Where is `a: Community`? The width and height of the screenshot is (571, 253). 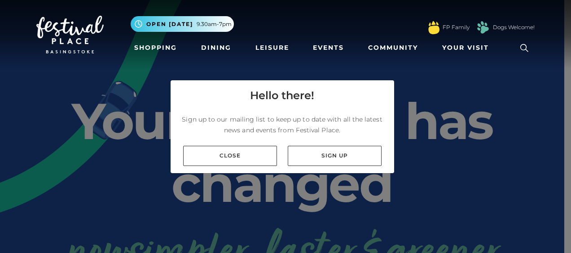
a: Community is located at coordinates (393, 48).